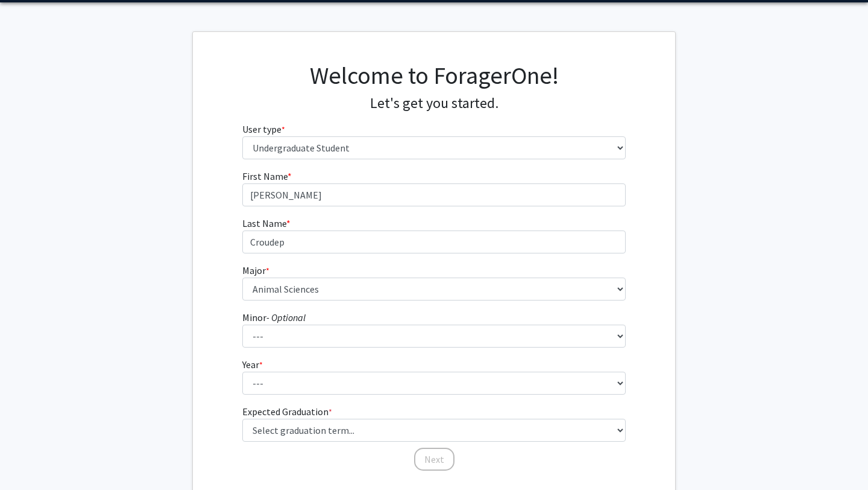 This screenshot has height=490, width=868. What do you see at coordinates (264, 223) in the screenshot?
I see `span: Last Name` at bounding box center [264, 223].